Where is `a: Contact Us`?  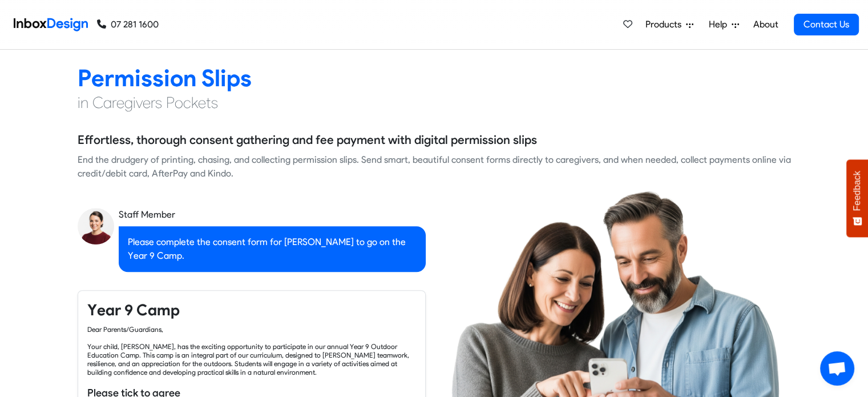 a: Contact Us is located at coordinates (826, 24).